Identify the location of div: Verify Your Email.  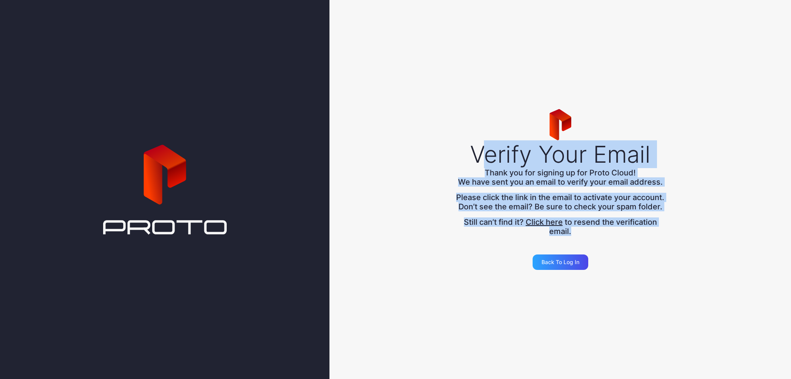
(560, 154).